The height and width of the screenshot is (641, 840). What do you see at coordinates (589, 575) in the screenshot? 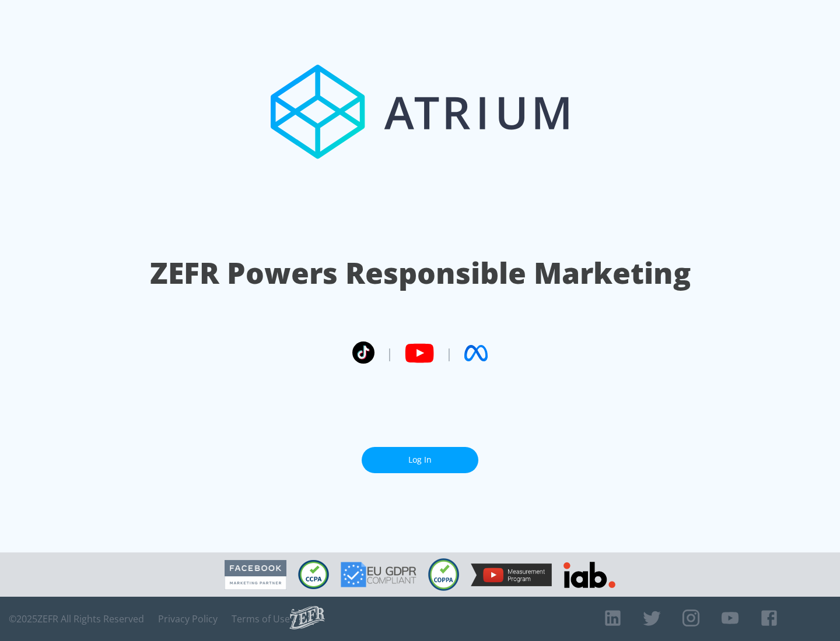
I see `img: IAB` at bounding box center [589, 575].